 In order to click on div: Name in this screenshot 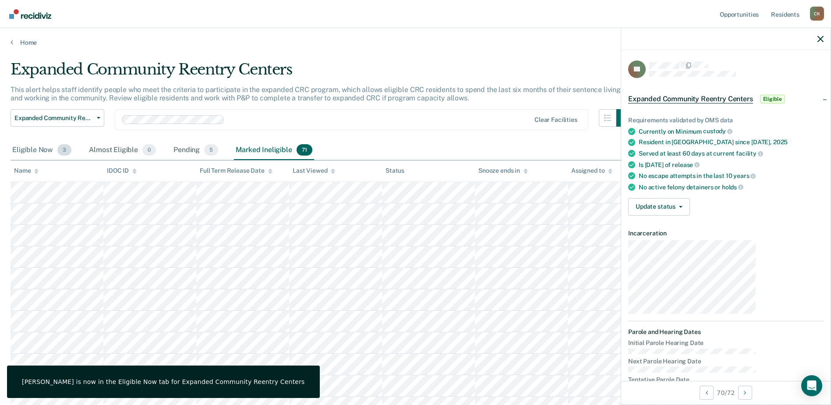, I will do `click(26, 170)`.